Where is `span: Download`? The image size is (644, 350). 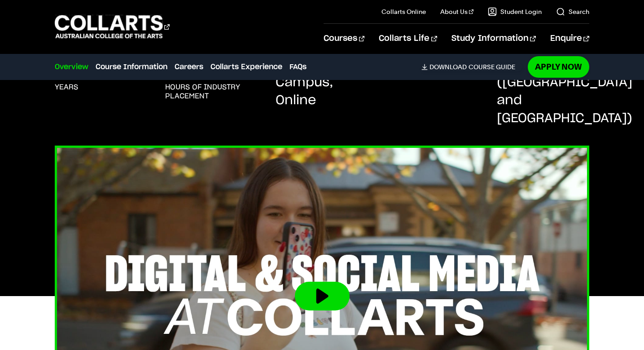 span: Download is located at coordinates (448, 67).